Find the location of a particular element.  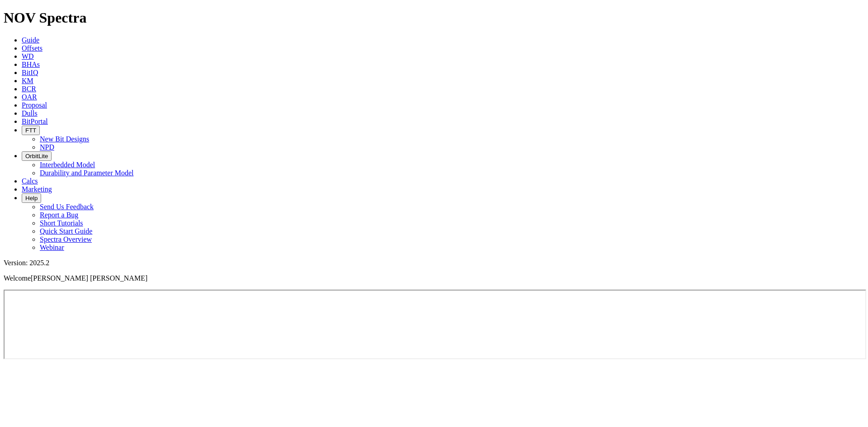

span: OAR is located at coordinates (30, 97).